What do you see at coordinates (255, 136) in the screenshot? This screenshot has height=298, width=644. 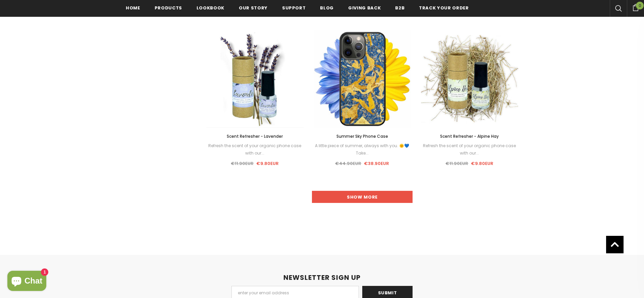 I see `span: Scent Refresher - Lavender` at bounding box center [255, 136].